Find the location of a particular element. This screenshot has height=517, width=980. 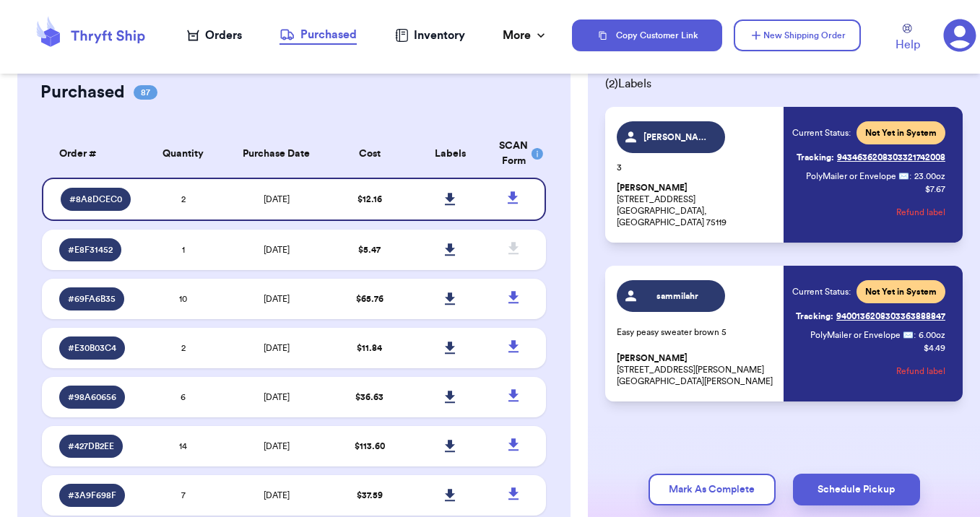

a: Tracking:9400136208303363888847 is located at coordinates (870, 316).